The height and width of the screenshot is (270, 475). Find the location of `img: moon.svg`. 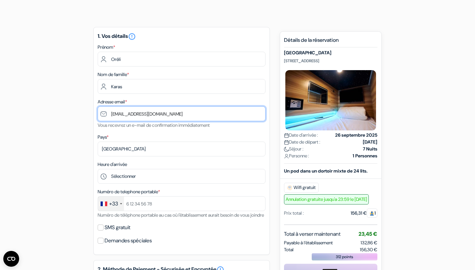

img: moon.svg is located at coordinates (286, 149).